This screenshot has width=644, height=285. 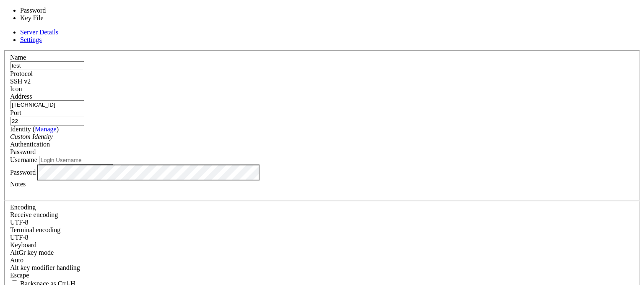 What do you see at coordinates (47, 105) in the screenshot?
I see `input: Host Name or IP` at bounding box center [47, 105].